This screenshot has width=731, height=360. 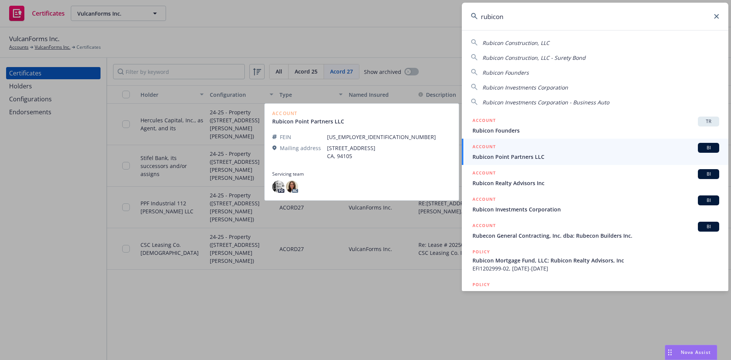 What do you see at coordinates (596, 157) in the screenshot?
I see `span: Rubicon Point Partners LLC` at bounding box center [596, 157].